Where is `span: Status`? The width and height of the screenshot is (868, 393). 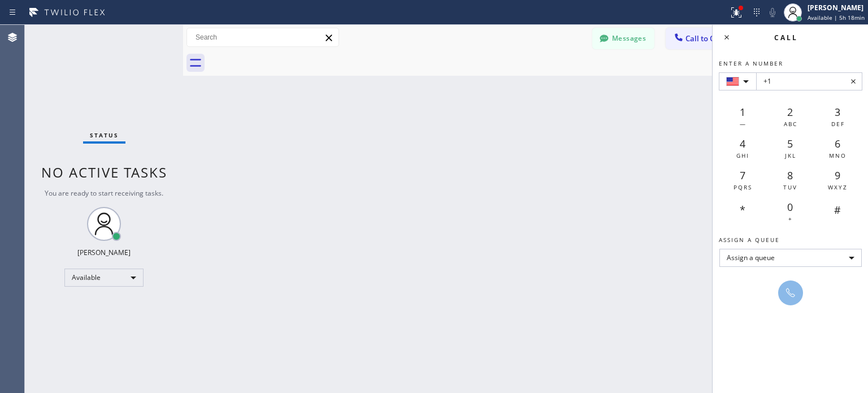 span: Status is located at coordinates (104, 135).